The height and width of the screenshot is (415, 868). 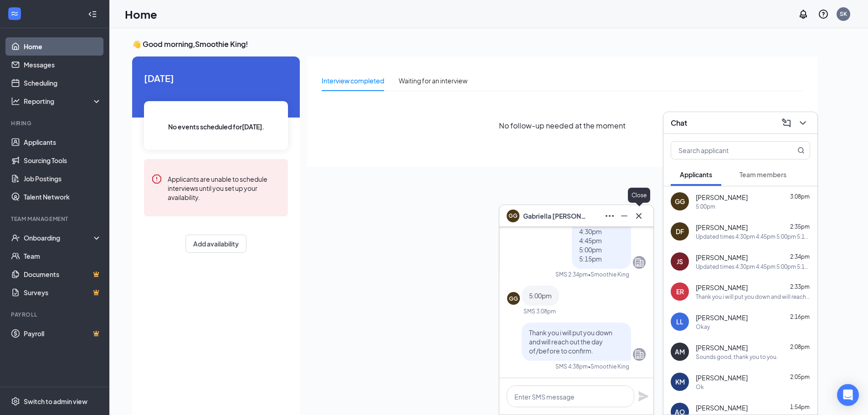 What do you see at coordinates (696, 174) in the screenshot?
I see `span: Applicants` at bounding box center [696, 174].